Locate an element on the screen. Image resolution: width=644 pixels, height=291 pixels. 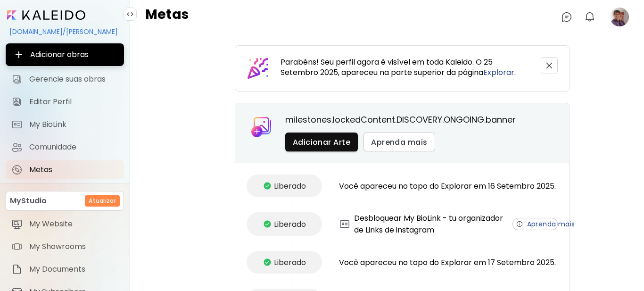
a: Editar Perfil iconEditar Perfil is located at coordinates (65, 102).